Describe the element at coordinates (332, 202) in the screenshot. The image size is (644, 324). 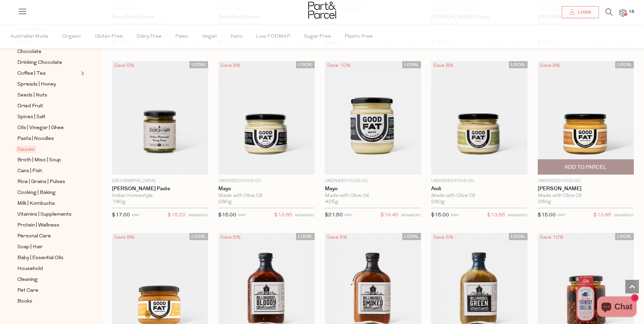
I see `span: 425g` at that location.